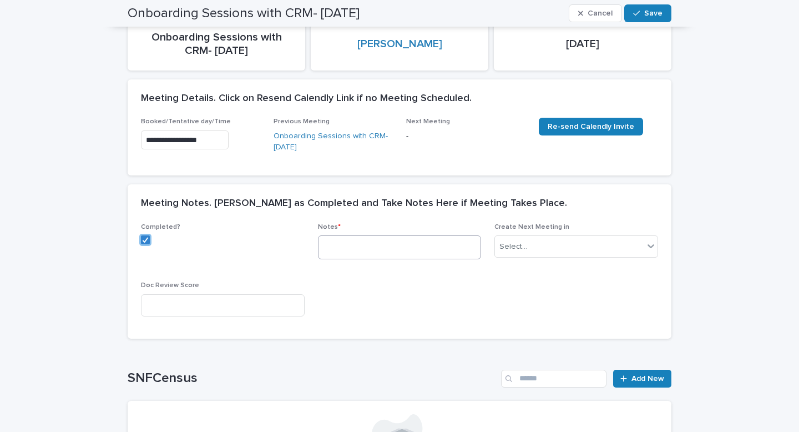  I want to click on h2: Meeting Details. Click on Resend Calendly Link if no Meeting Scheduled., so click(306, 99).